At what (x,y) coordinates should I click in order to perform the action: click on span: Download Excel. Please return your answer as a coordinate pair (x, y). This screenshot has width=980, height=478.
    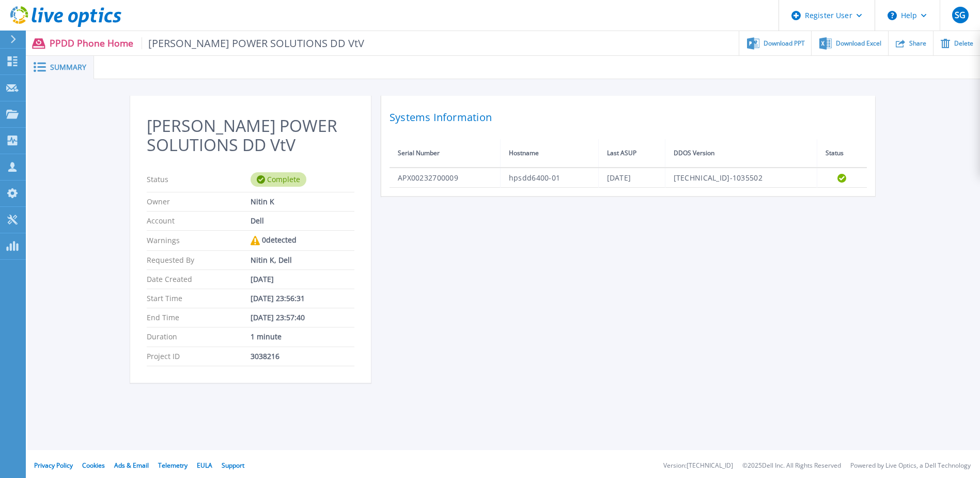
    Looking at the image, I should click on (858, 43).